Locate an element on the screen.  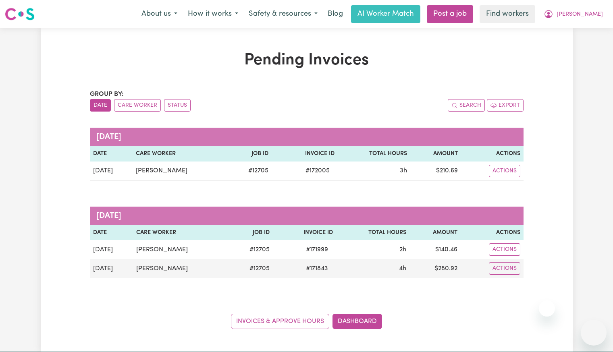
button: How it works is located at coordinates (213, 14).